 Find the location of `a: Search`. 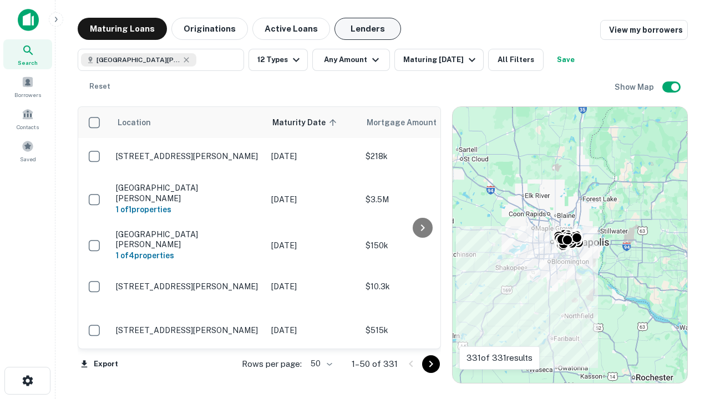

a: Search is located at coordinates (28, 54).